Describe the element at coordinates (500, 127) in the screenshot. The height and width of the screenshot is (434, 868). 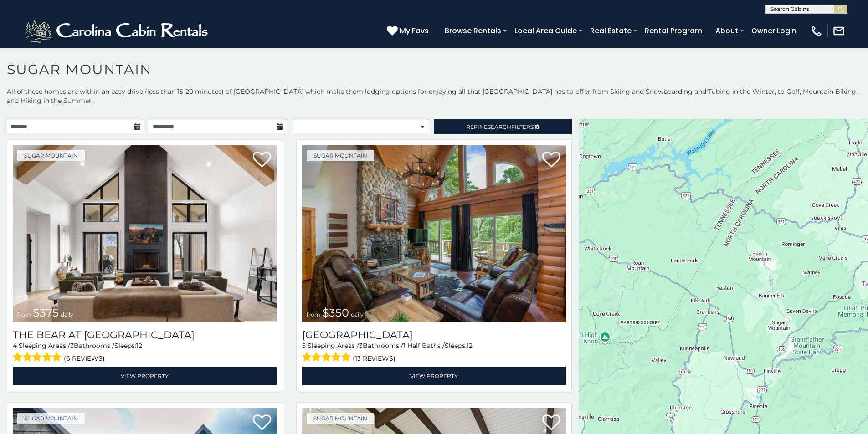
I see `span: Refine Filters` at that location.